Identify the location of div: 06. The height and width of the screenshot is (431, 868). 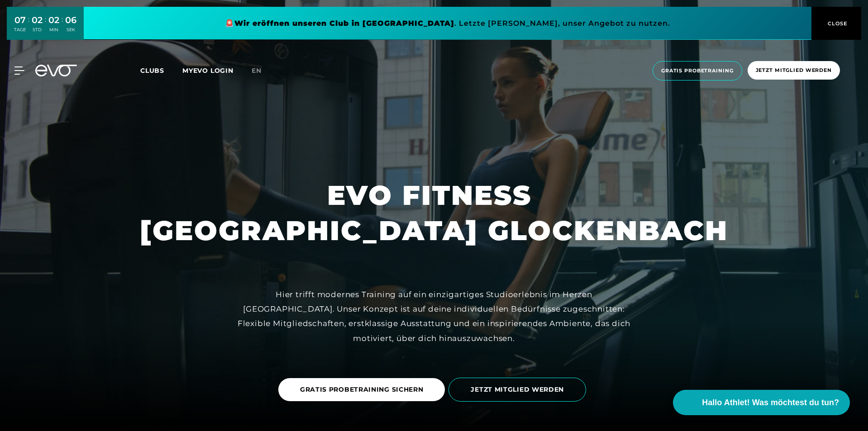
(71, 20).